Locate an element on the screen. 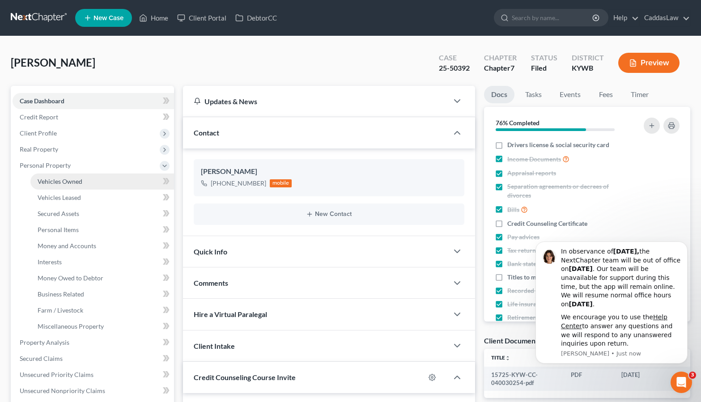 The width and height of the screenshot is (701, 402). span: Farm / Livestock is located at coordinates (60, 310).